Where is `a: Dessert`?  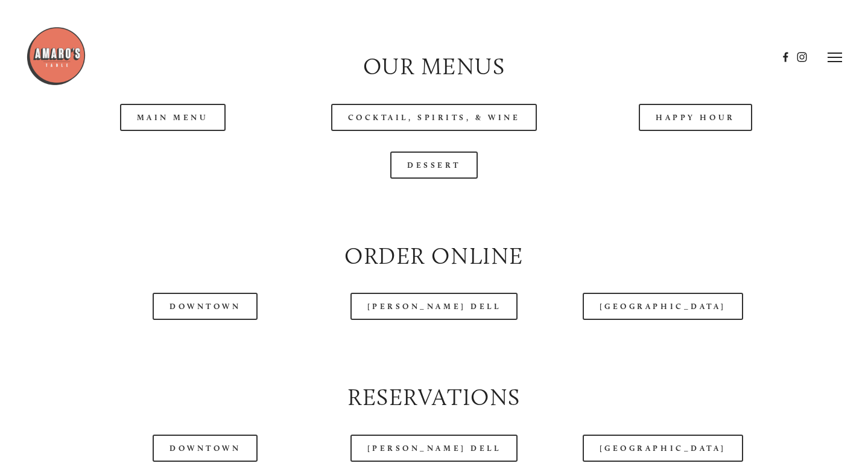
a: Dessert is located at coordinates (434, 165).